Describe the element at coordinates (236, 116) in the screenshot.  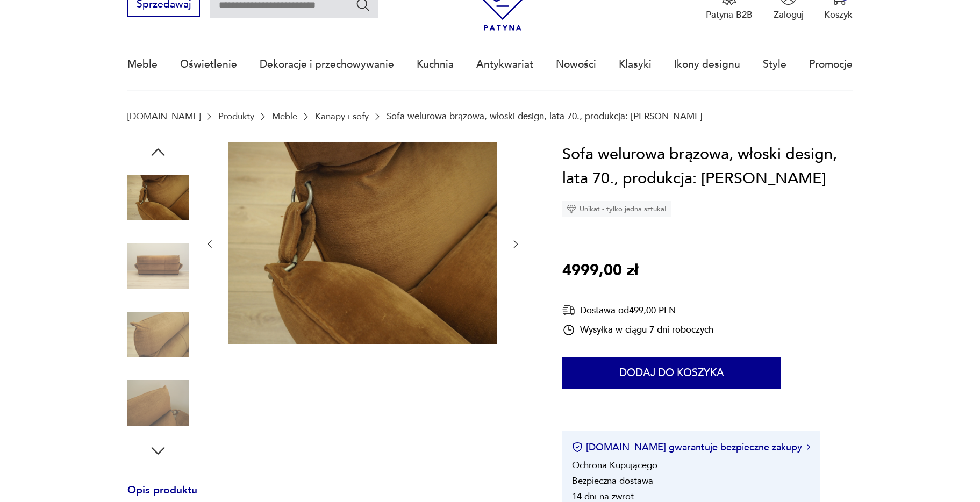
I see `a: Produkty` at that location.